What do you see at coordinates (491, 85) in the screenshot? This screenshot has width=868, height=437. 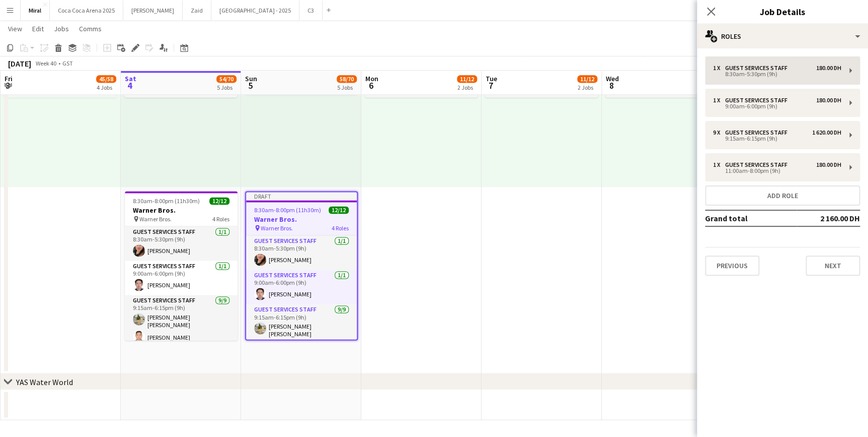 I see `span: 7` at bounding box center [491, 85].